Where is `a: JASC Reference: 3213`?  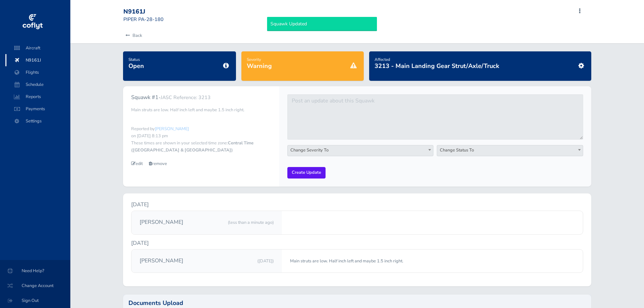
a: JASC Reference: 3213 is located at coordinates (185, 97).